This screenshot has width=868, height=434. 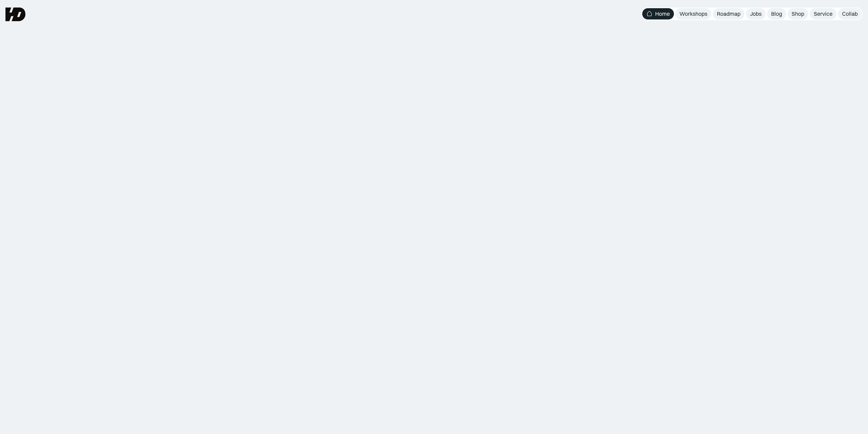 I want to click on div: Blog, so click(x=777, y=14).